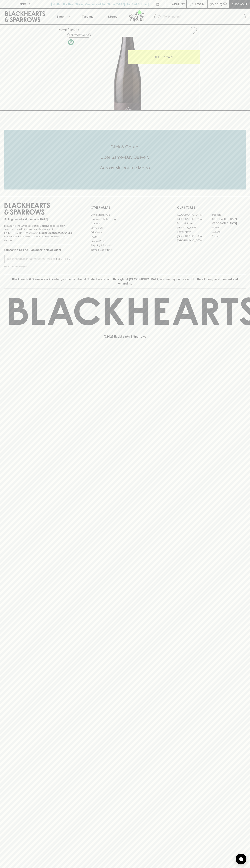 The height and width of the screenshot is (868, 250). Describe the element at coordinates (203, 17) in the screenshot. I see `input: Try "Pinot noir"` at that location.